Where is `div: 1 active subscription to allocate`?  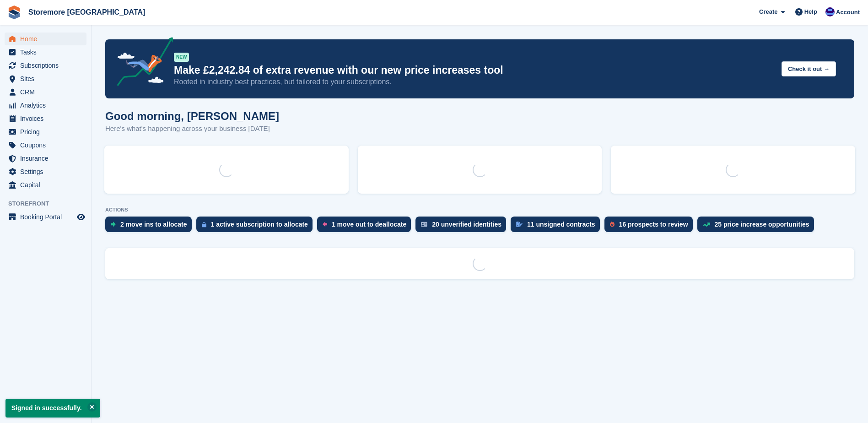 div: 1 active subscription to allocate is located at coordinates (259, 224).